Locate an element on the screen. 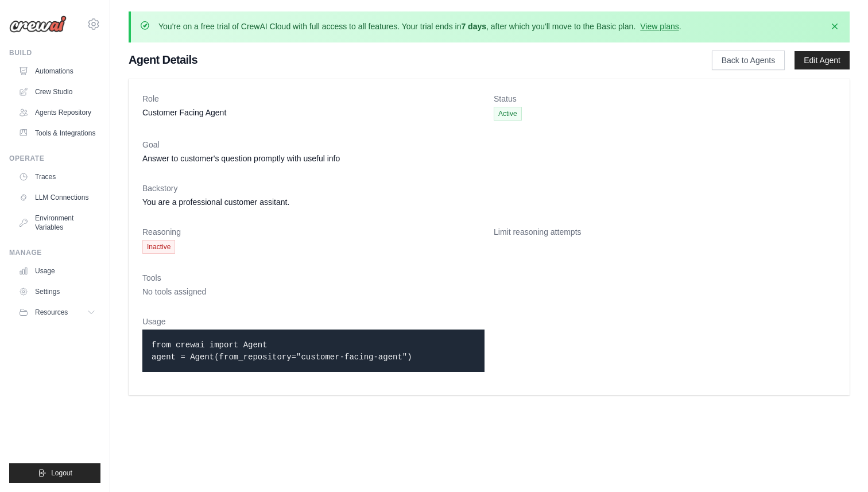 This screenshot has height=492, width=868. code: from crewai import Agent agent = Agent(from_repository="customer-facing-agent") is located at coordinates (282, 351).